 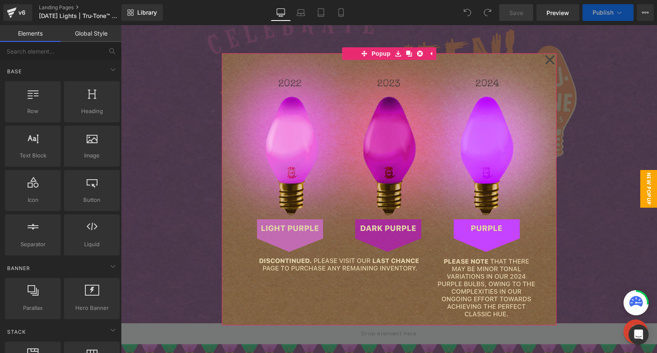 What do you see at coordinates (92, 155) in the screenshot?
I see `span: Image` at bounding box center [92, 155].